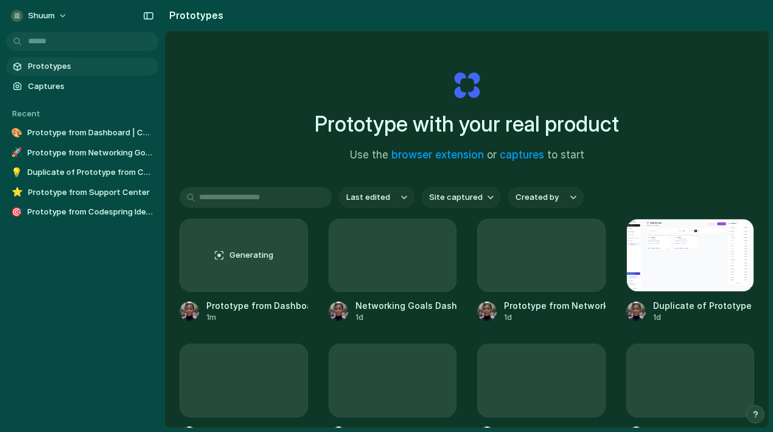  Describe the element at coordinates (90, 212) in the screenshot. I see `span: Prototype from Codespring Ideas & Roadmap` at that location.